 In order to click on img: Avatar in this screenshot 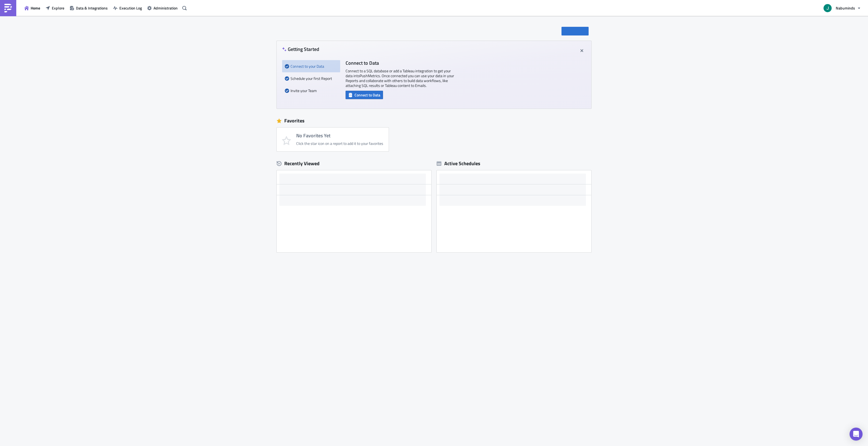, I will do `click(828, 8)`.